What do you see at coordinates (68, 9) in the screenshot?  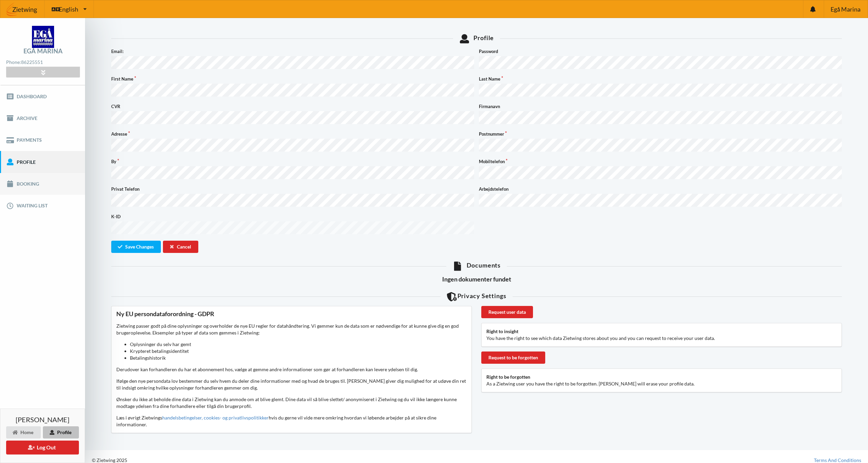 I see `span: English` at bounding box center [68, 9].